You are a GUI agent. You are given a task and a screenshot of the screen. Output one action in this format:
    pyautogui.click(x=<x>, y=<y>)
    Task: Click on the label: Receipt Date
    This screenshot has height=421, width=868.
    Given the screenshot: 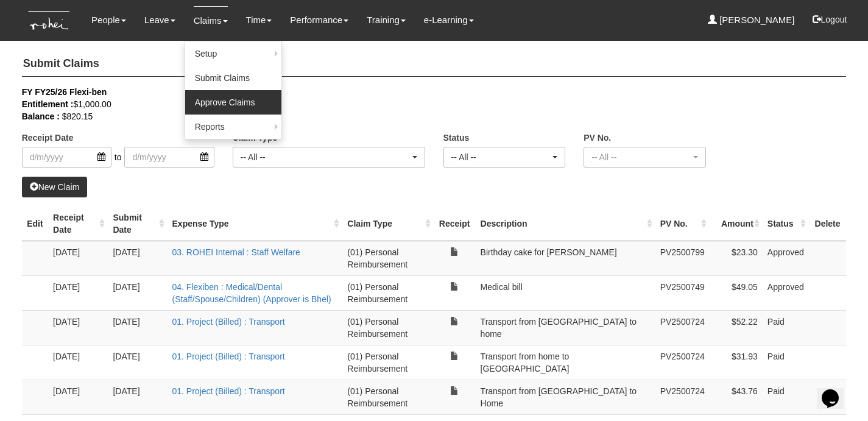 What is the action you would take?
    pyautogui.click(x=48, y=138)
    